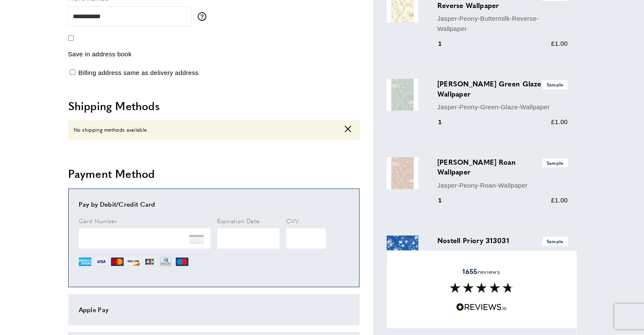 The height and width of the screenshot is (335, 644). I want to click on span: No shipping methods available., so click(111, 129).